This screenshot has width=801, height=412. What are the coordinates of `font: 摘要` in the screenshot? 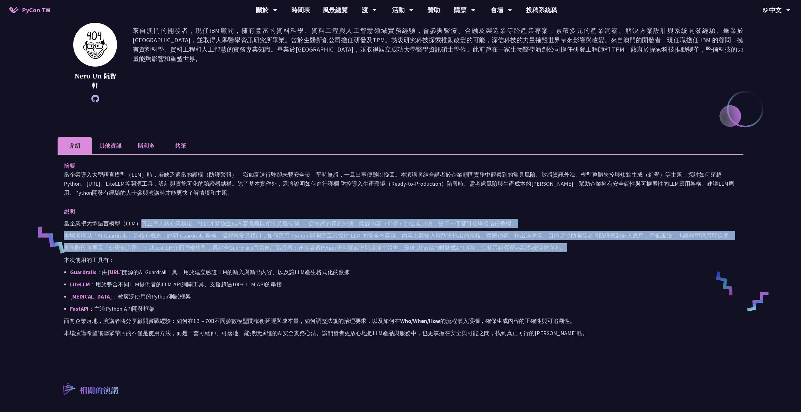 It's located at (69, 165).